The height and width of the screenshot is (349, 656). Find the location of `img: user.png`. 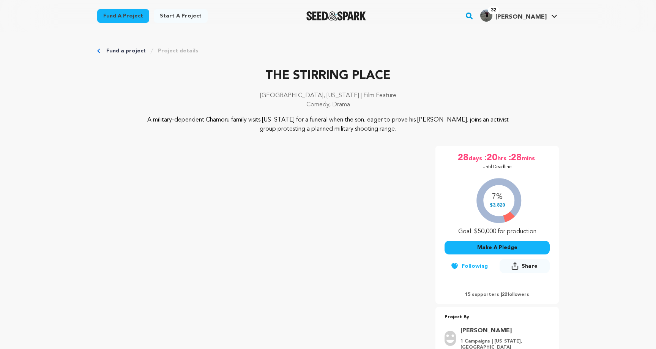

img: user.png is located at coordinates (450, 338).